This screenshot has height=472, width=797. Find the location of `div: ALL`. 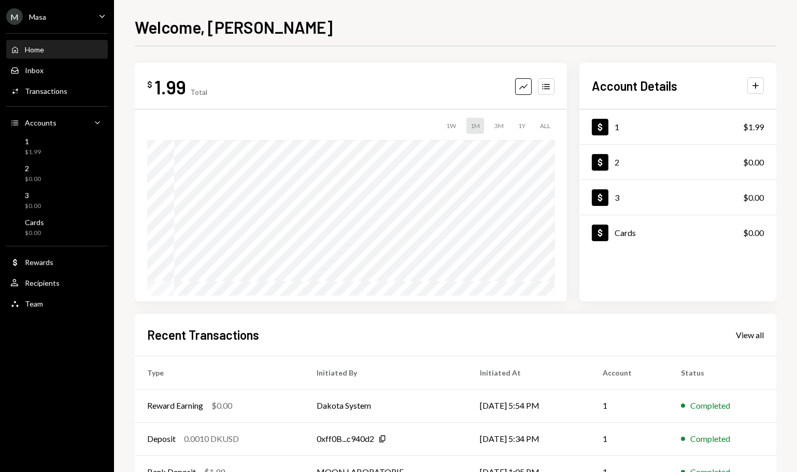

div: ALL is located at coordinates (545, 125).